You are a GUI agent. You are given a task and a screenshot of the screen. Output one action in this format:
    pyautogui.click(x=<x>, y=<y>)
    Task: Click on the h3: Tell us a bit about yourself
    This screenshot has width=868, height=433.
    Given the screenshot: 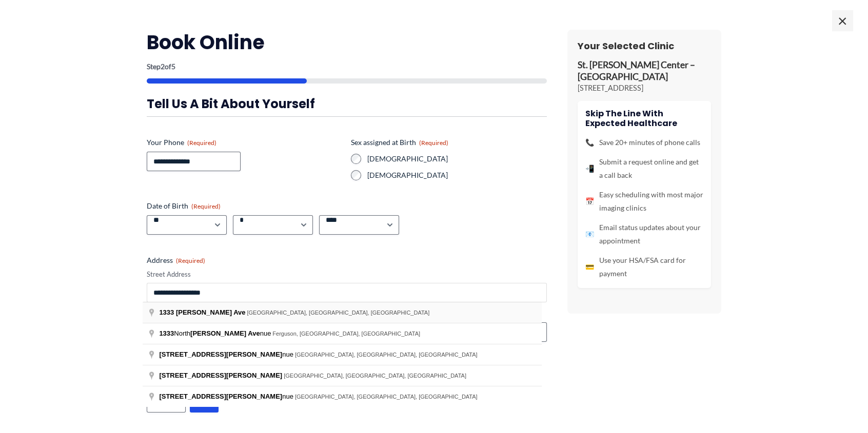 What is the action you would take?
    pyautogui.click(x=347, y=103)
    